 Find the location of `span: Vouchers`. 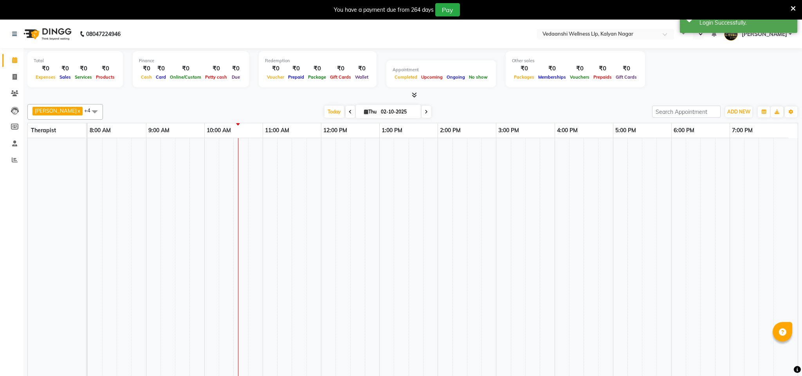

span: Vouchers is located at coordinates (580, 77).